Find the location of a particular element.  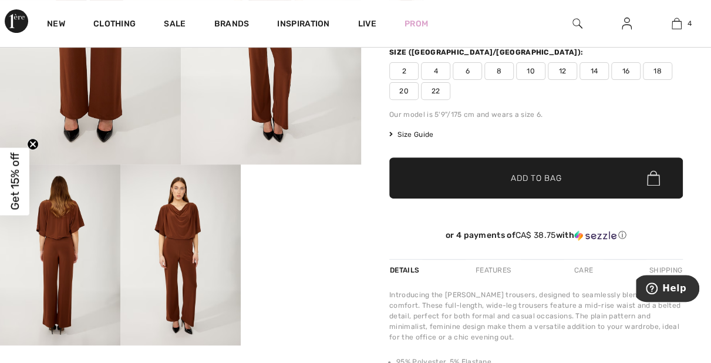

a: Prom is located at coordinates (416, 23).